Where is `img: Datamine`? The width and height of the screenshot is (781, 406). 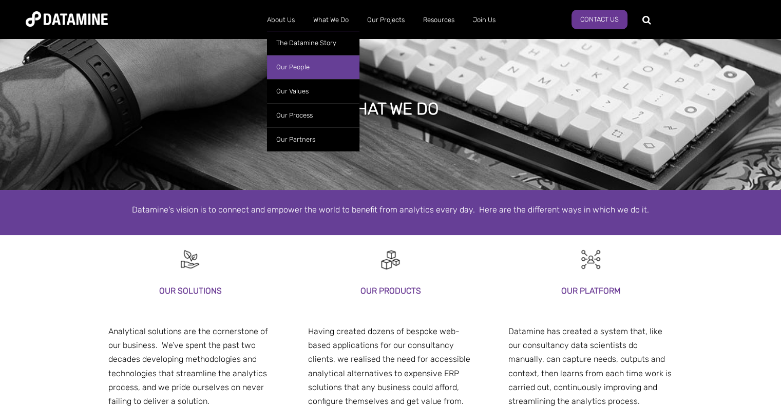 img: Datamine is located at coordinates (67, 19).